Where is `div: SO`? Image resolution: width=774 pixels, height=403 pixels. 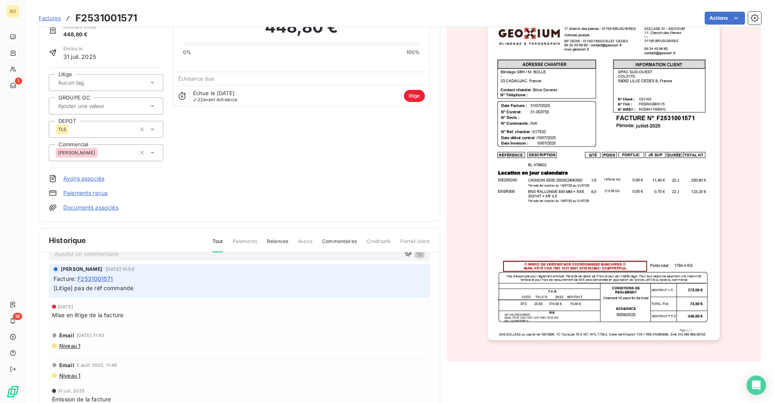 div: SO is located at coordinates (13, 11).